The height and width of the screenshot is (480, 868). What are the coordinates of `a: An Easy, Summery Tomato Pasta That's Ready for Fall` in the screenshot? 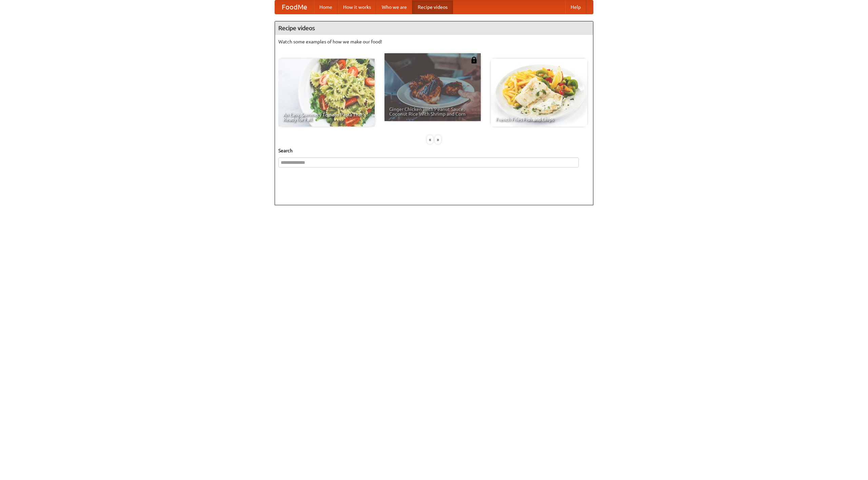 It's located at (326, 93).